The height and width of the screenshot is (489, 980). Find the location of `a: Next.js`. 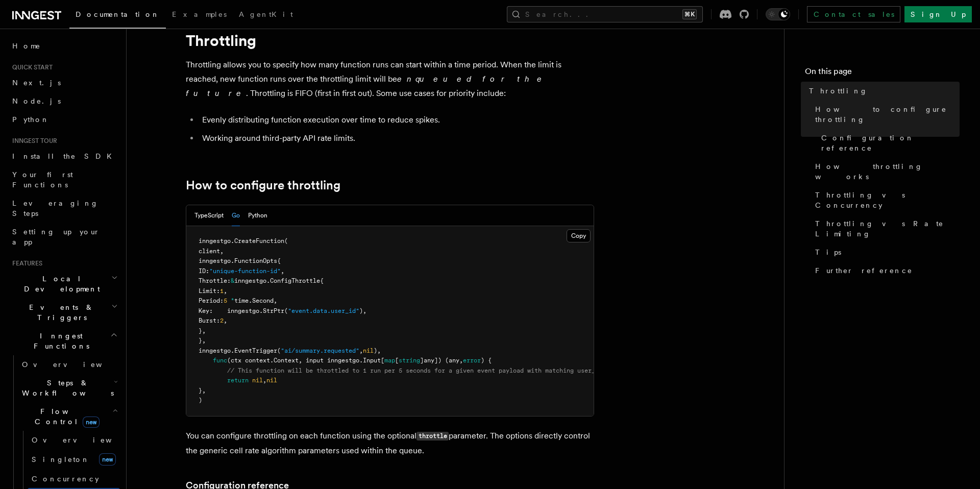

a: Next.js is located at coordinates (64, 83).